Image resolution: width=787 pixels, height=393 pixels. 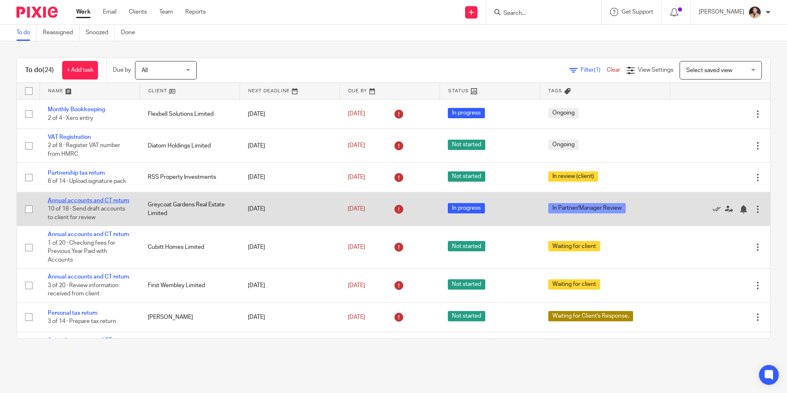 I want to click on a: Monthly Bookkeeping, so click(x=76, y=110).